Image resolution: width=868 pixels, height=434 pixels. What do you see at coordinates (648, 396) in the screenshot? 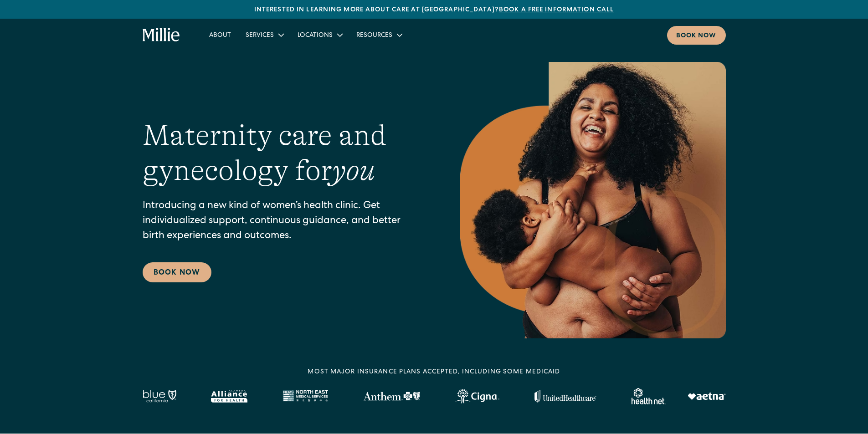
I see `img: Healthnet logo` at bounding box center [648, 396].